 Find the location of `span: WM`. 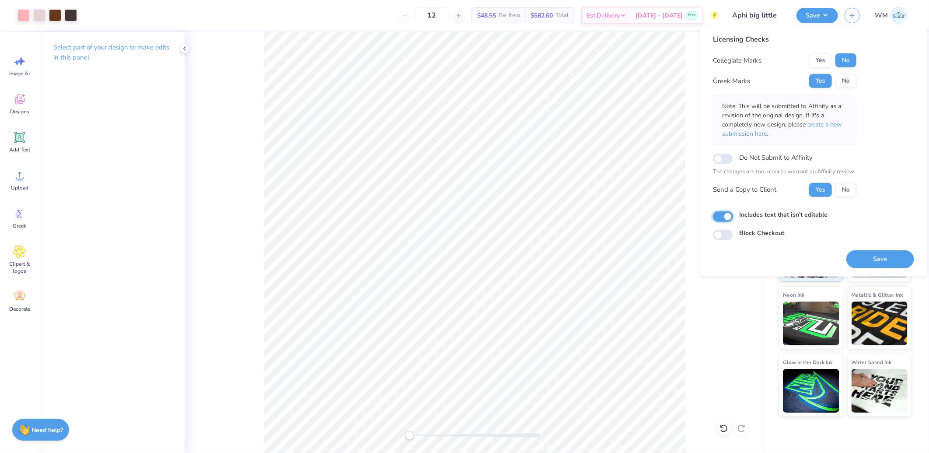

span: WM is located at coordinates (882, 15).